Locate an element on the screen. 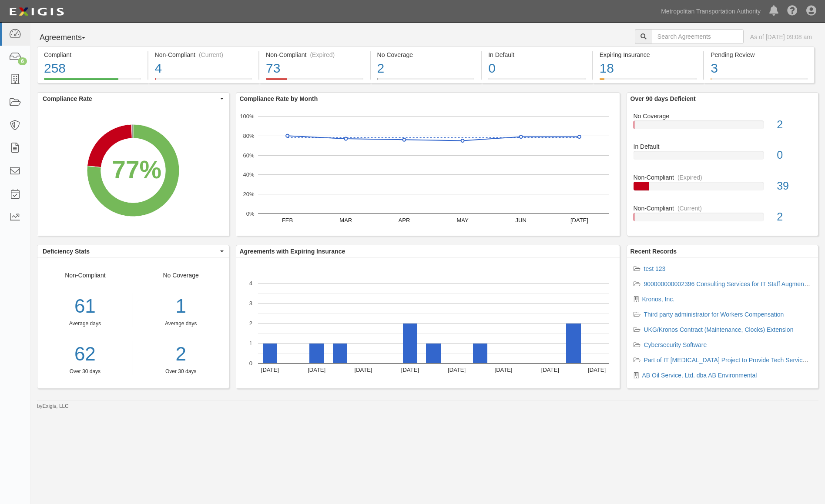  a: Non-Compliant(Current)4 is located at coordinates (204, 81).